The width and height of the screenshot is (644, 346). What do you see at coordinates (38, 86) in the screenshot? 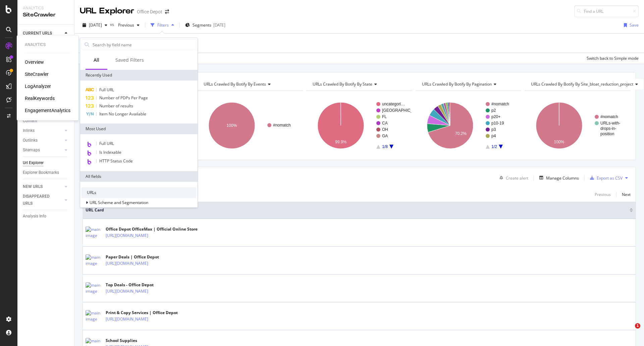
I see `a: LogAnalyzer` at bounding box center [38, 86].